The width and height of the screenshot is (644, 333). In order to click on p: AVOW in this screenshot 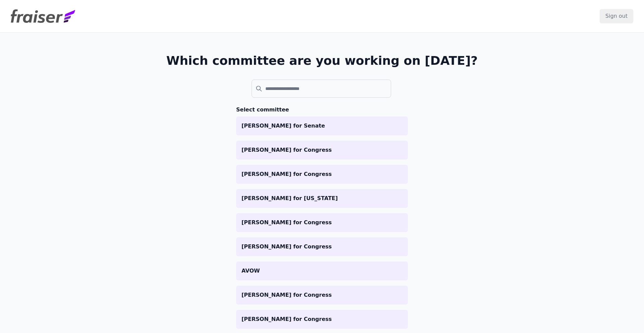, I will do `click(322, 271)`.